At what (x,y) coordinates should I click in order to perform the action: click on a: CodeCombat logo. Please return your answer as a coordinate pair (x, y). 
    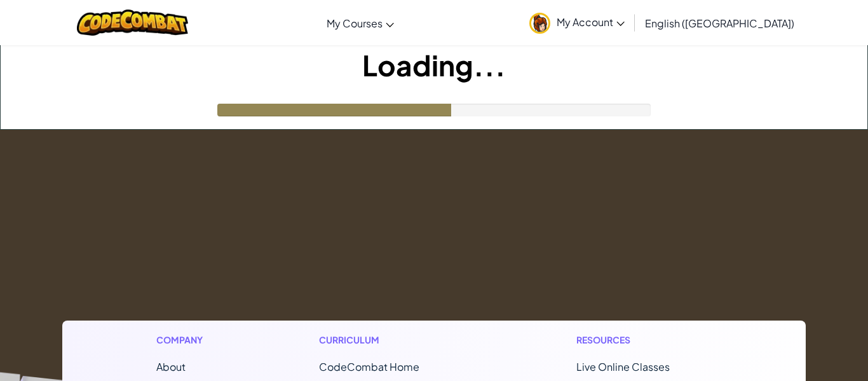
    Looking at the image, I should click on (132, 23).